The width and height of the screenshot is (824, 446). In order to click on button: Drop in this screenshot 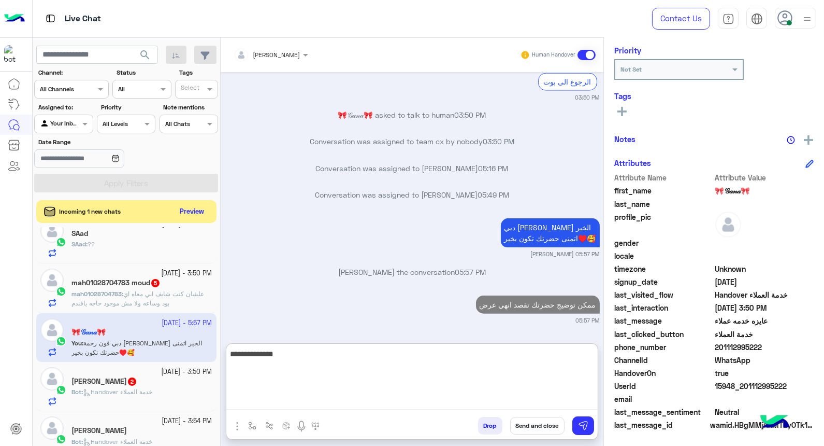, I will do `click(490, 425)`.